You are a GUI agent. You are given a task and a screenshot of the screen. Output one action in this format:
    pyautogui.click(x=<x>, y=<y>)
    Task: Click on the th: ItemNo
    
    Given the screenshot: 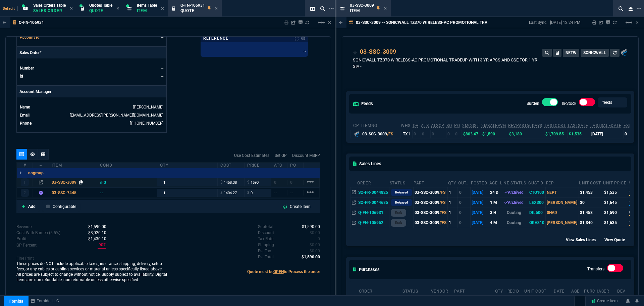 What is the action you would take?
    pyautogui.click(x=381, y=125)
    